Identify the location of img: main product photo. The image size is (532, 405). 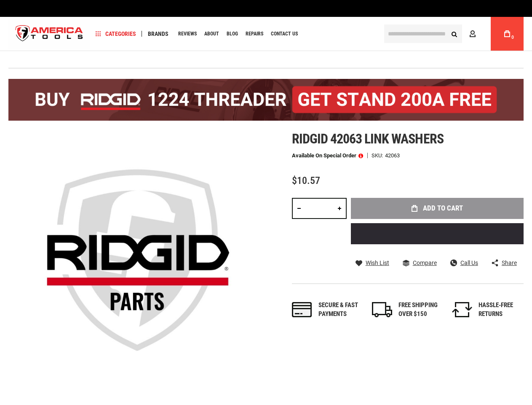
(138, 260).